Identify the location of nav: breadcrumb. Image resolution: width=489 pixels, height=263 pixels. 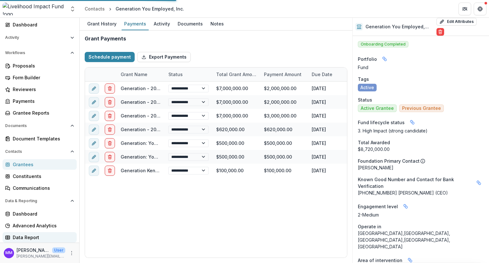
(134, 9).